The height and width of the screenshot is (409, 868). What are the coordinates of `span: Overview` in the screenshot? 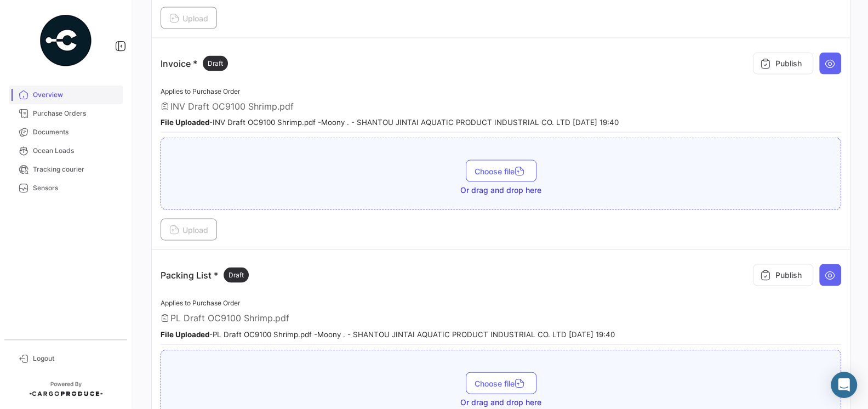 It's located at (76, 95).